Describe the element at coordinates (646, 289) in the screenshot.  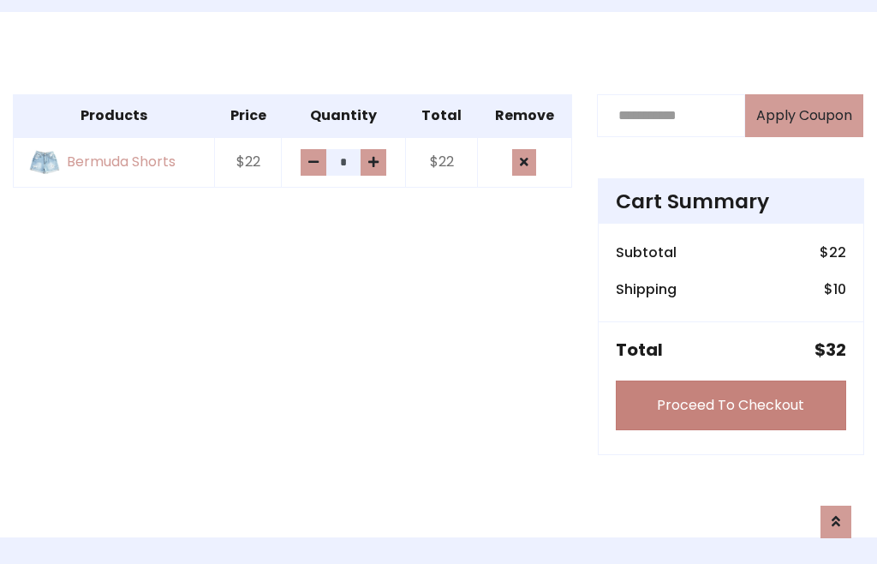
I see `h6: Shipping` at that location.